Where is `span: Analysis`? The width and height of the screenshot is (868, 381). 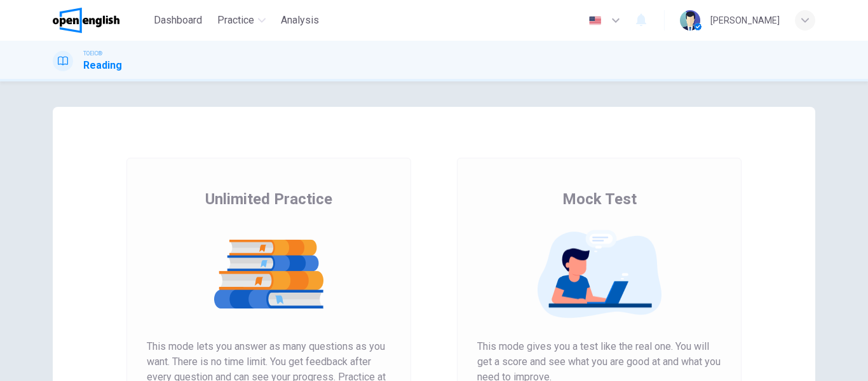 span: Analysis is located at coordinates (300, 21).